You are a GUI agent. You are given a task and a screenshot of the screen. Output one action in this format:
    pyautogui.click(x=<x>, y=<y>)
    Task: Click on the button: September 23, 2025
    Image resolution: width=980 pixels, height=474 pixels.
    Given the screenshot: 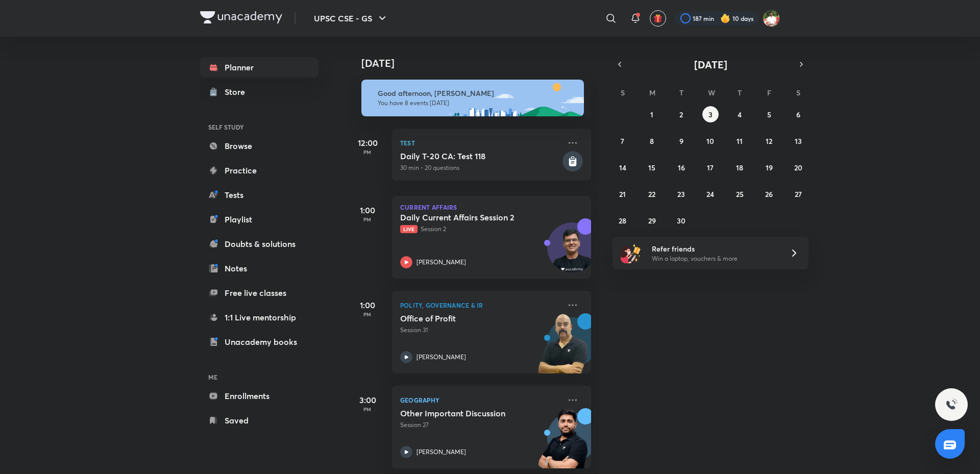 What is the action you would take?
    pyautogui.click(x=681, y=194)
    